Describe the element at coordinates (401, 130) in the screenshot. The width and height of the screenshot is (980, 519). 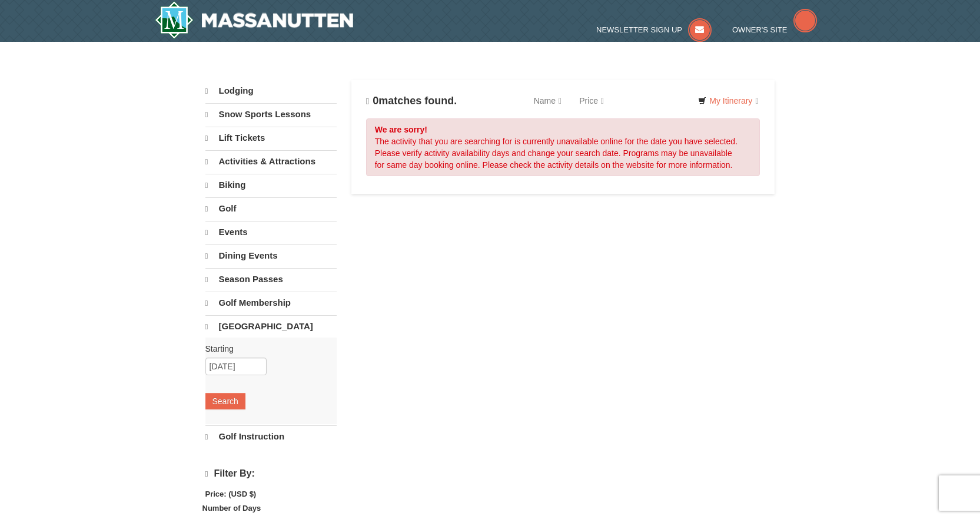
I see `strong: We are sorry!` at that location.